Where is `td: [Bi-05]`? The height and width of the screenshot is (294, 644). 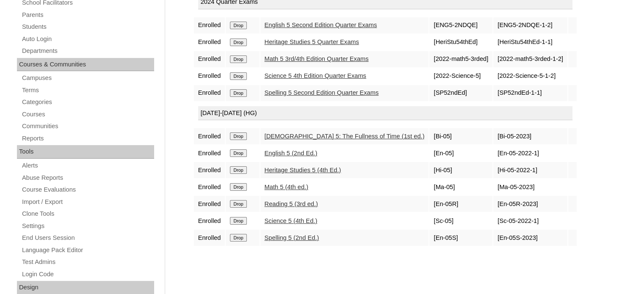 td: [Bi-05] is located at coordinates (461, 136).